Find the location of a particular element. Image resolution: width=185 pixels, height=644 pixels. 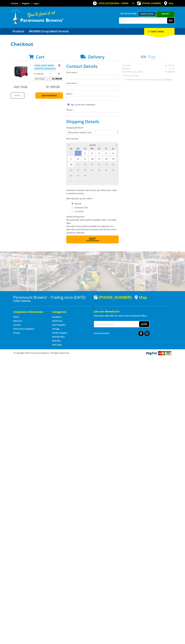

span: 27 is located at coordinates (113, 170).